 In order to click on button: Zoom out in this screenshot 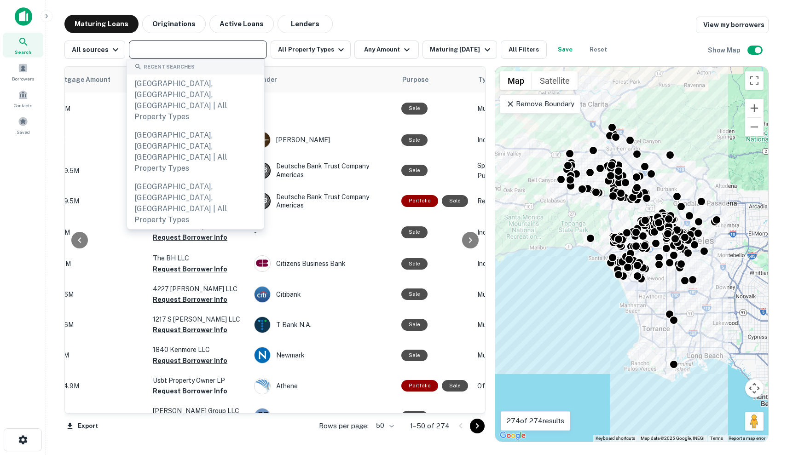, I will do `click(754, 127)`.